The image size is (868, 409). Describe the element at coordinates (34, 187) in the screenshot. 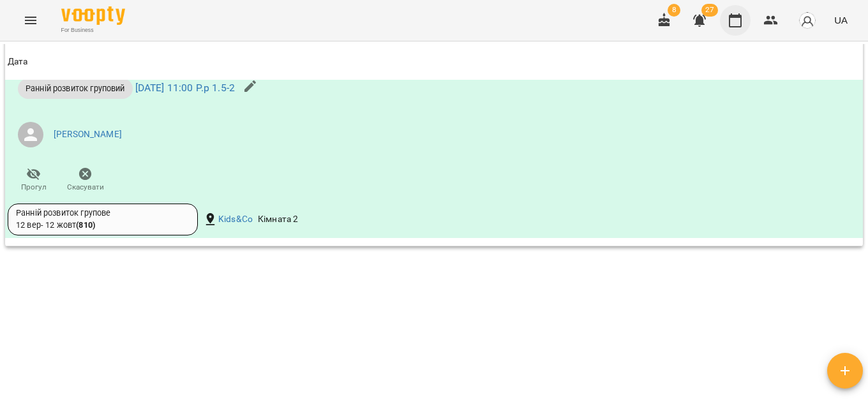

I see `span: Прогул` at that location.